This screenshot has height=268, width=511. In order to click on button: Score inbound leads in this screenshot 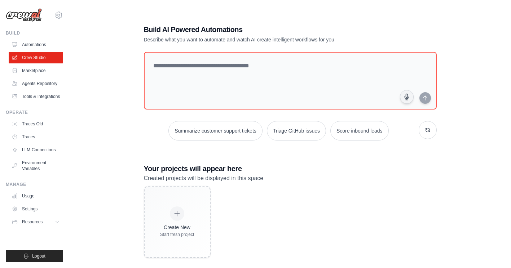, I will do `click(359, 131)`.